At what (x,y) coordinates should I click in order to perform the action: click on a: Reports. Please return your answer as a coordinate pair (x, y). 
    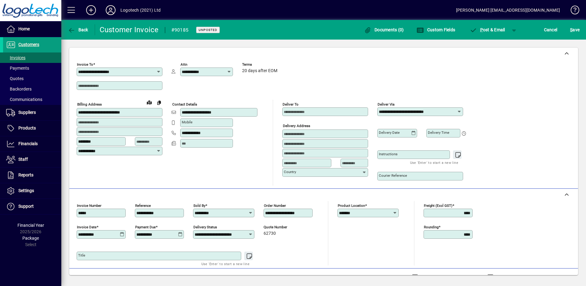
    Looking at the image, I should click on (32, 175).